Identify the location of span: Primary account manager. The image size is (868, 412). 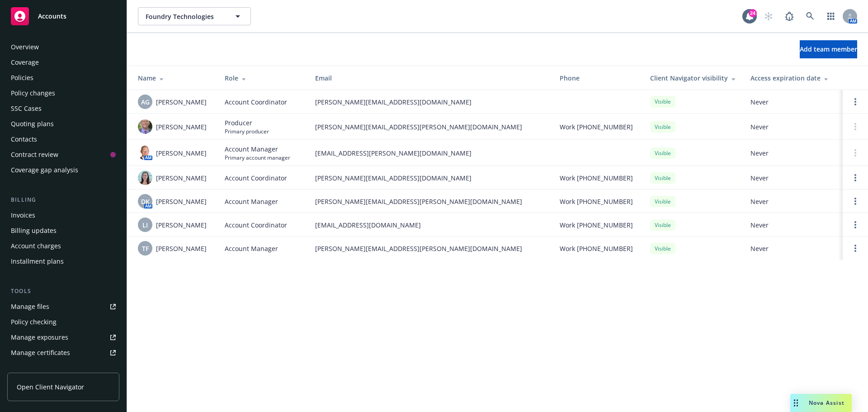
(257, 158).